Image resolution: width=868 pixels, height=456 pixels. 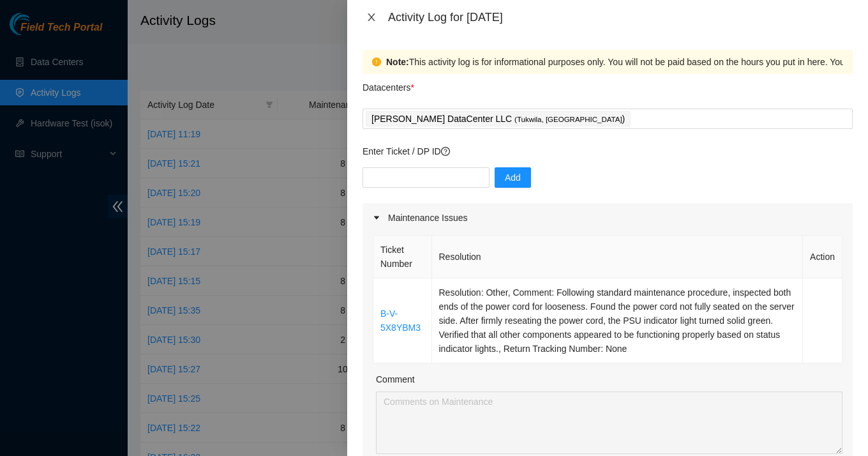 I want to click on span: exclamation-circle, so click(x=377, y=62).